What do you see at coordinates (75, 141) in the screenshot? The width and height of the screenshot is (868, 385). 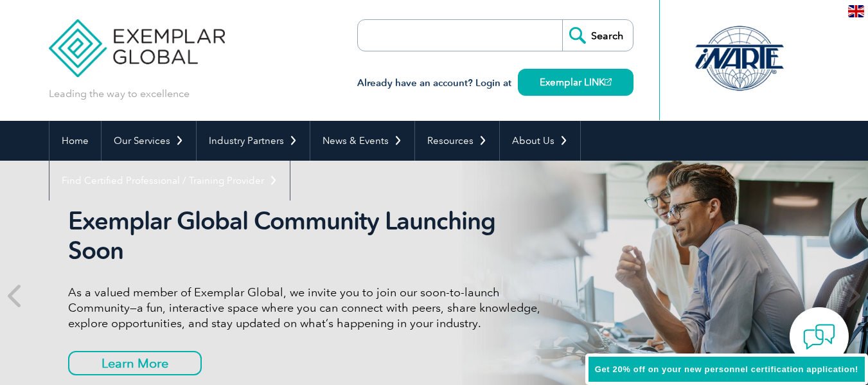 I see `a: Home` at bounding box center [75, 141].